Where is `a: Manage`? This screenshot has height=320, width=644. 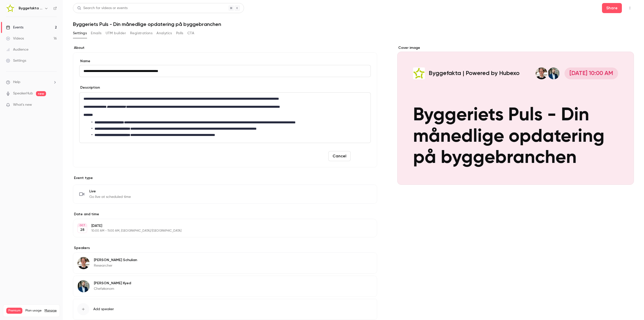 a: Manage is located at coordinates (51, 310).